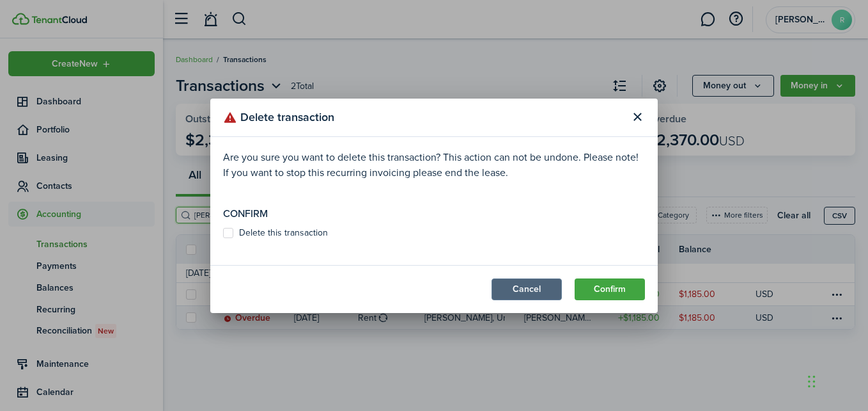  What do you see at coordinates (836, 380) in the screenshot?
I see `div: Chat Widget` at bounding box center [836, 380].